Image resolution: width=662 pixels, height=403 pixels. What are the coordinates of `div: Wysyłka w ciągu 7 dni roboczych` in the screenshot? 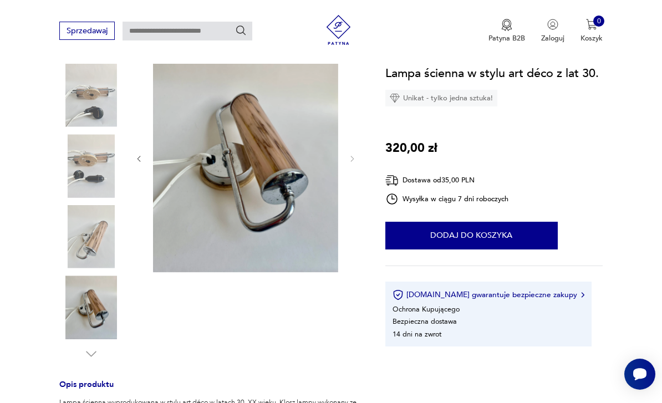 It's located at (447, 199).